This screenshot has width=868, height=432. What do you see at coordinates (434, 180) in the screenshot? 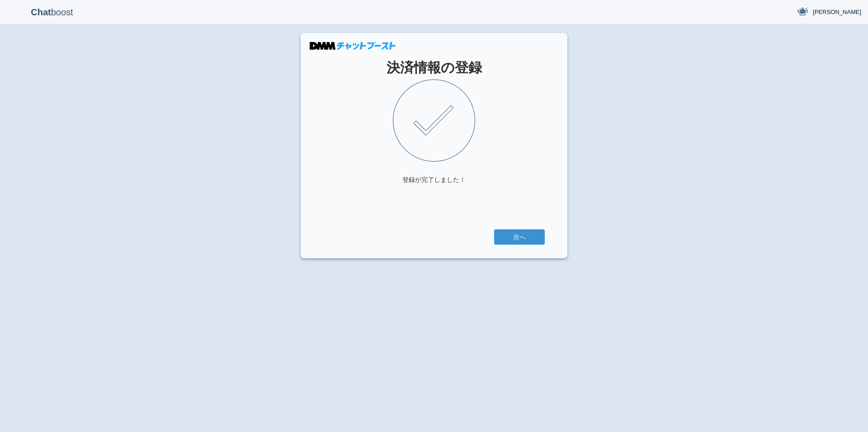
I see `div: 登録が完了しました！` at bounding box center [434, 180].